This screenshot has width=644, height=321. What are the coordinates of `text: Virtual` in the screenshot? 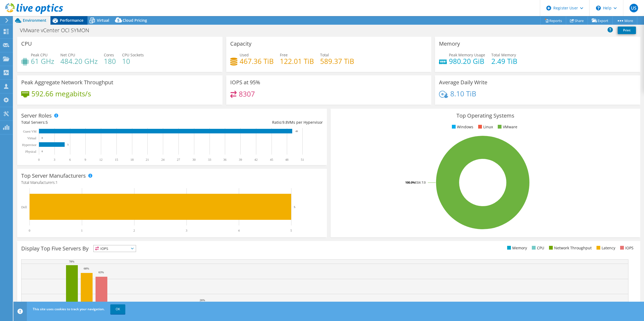 It's located at (32, 138).